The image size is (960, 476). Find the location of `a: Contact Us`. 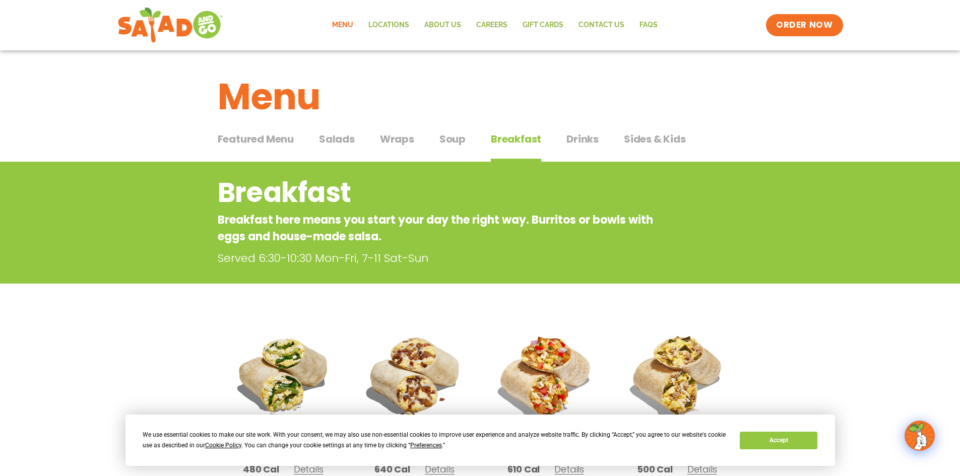

a: Contact Us is located at coordinates (601, 25).